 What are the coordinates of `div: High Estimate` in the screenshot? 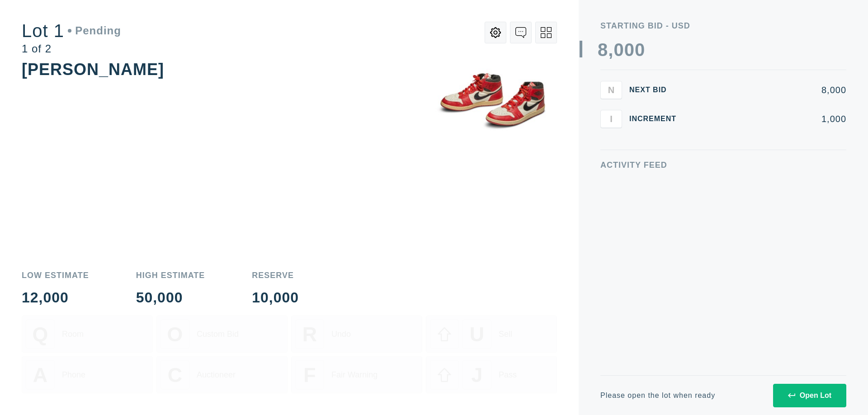 It's located at (170, 275).